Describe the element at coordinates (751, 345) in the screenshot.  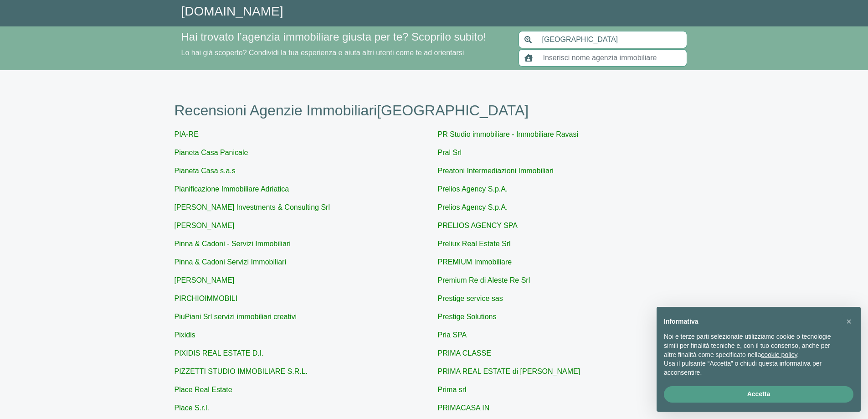
I see `p: Noi e terze parti selezionate utilizziamo cookie o tecnologie simili per finalità tecniche e, con...` at that location.